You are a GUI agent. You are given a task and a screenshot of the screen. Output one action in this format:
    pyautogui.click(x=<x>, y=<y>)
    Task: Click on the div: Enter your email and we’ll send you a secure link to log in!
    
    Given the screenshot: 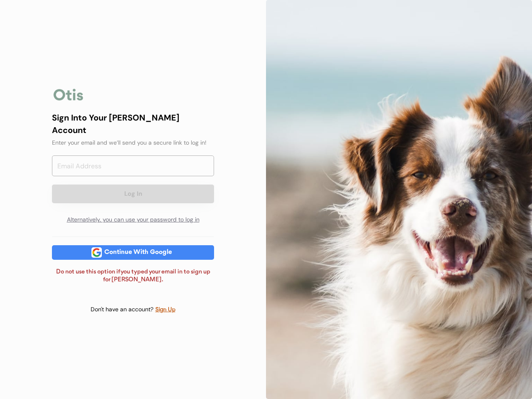 What is the action you would take?
    pyautogui.click(x=133, y=142)
    